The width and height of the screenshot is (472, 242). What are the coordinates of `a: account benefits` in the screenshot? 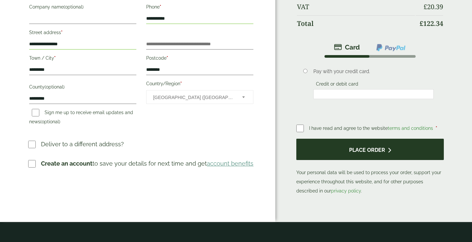 It's located at (230, 163).